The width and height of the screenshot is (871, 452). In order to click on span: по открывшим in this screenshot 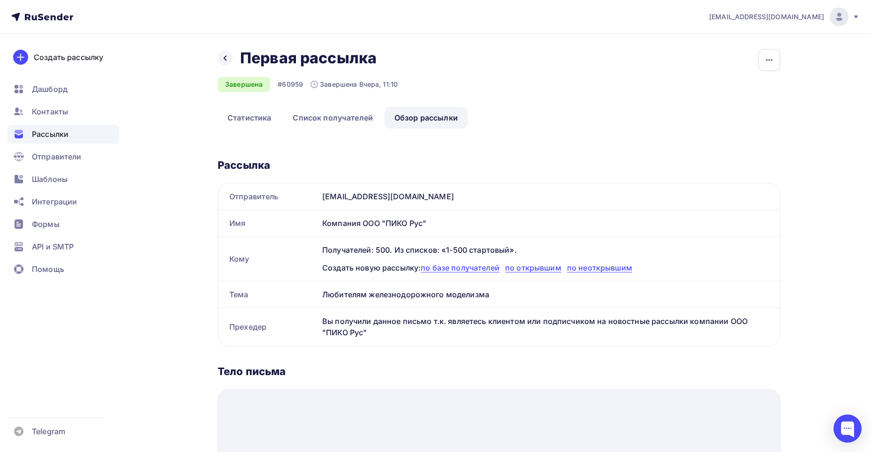, I will do `click(533, 268)`.